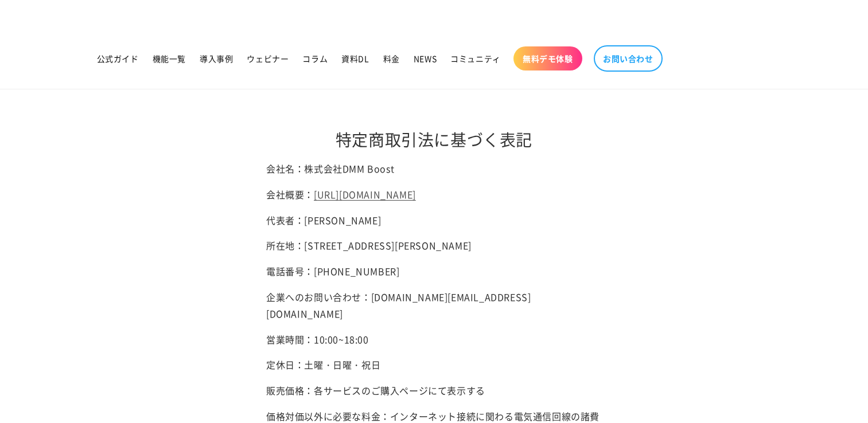  I want to click on p: 販売価格：各サービスのご購入ページにて表示する, so click(434, 390).